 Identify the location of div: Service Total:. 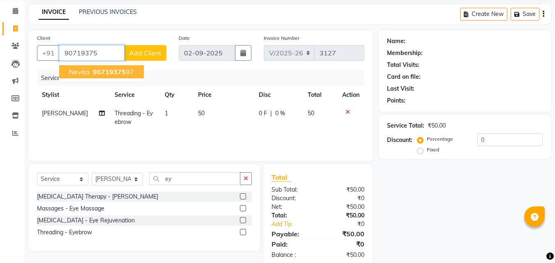
(405, 126).